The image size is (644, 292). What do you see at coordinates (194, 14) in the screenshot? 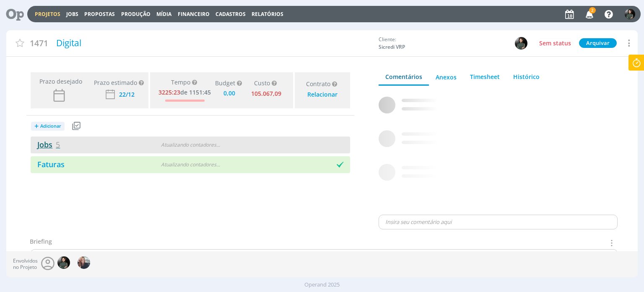
I see `button: Financeiro` at bounding box center [194, 14].